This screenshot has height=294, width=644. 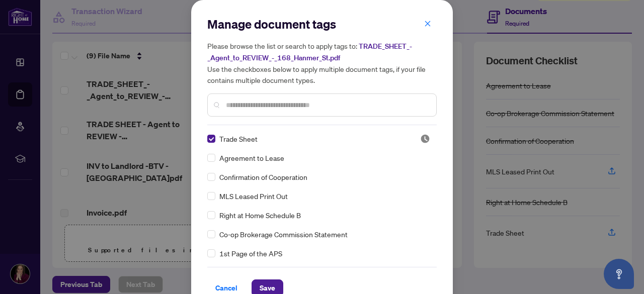 I want to click on span: 1st Page of the APS, so click(x=250, y=253).